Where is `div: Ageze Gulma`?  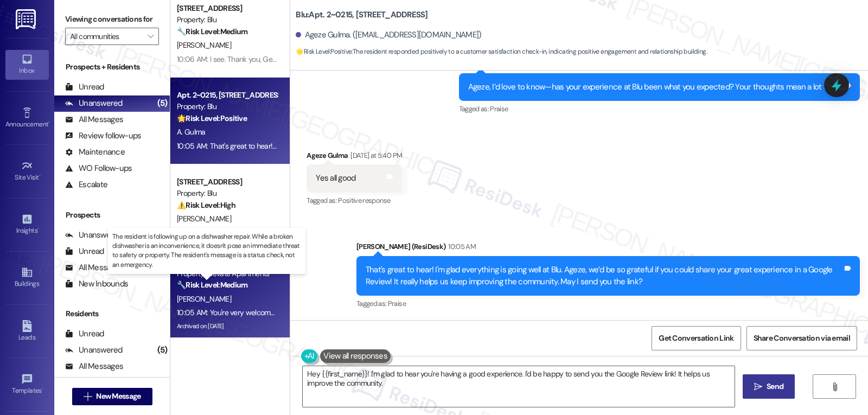 div: Ageze Gulma is located at coordinates (355, 157).